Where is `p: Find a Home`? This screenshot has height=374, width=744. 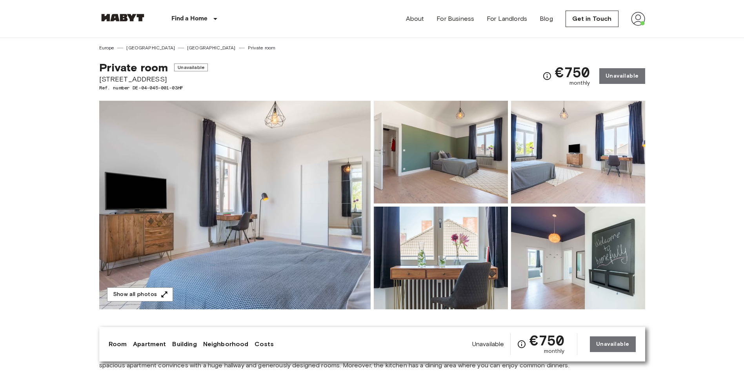 p: Find a Home is located at coordinates (189, 19).